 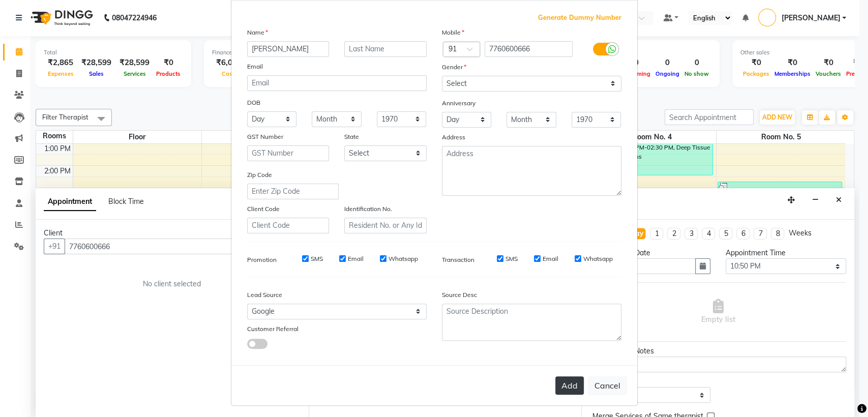 I want to click on label: Identification No., so click(x=368, y=209).